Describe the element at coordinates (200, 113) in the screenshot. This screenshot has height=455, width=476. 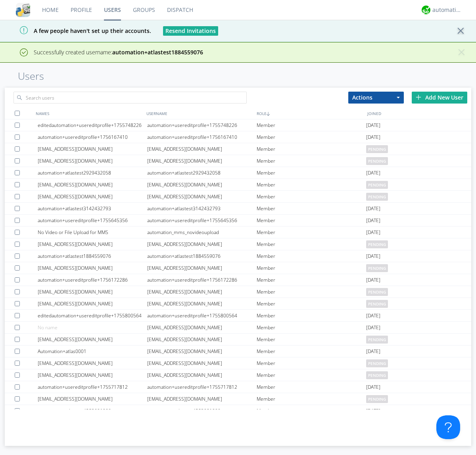
I see `div: USERNAME` at that location.